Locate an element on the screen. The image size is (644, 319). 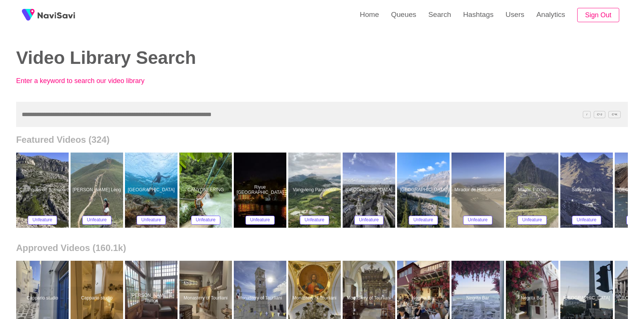
a: Machu PicchuMachu PicchuUnfeature is located at coordinates (533, 190).